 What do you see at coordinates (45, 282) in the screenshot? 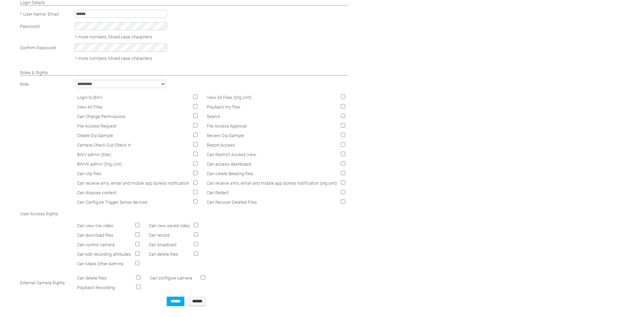
I see `td: External Camera Rights:` at bounding box center [45, 282].